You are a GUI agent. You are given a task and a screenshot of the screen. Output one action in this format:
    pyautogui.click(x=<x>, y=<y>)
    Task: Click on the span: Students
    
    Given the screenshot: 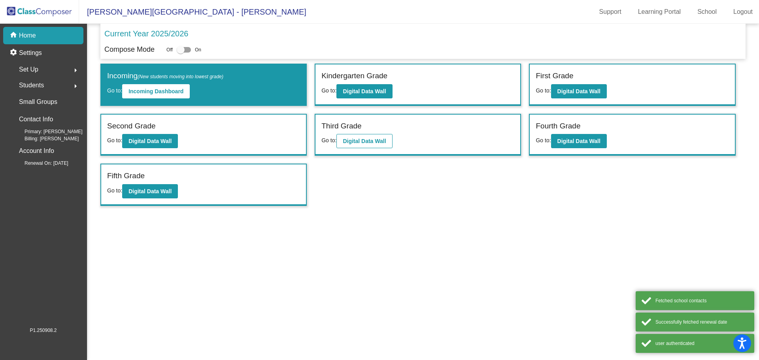 What is the action you would take?
    pyautogui.click(x=31, y=85)
    